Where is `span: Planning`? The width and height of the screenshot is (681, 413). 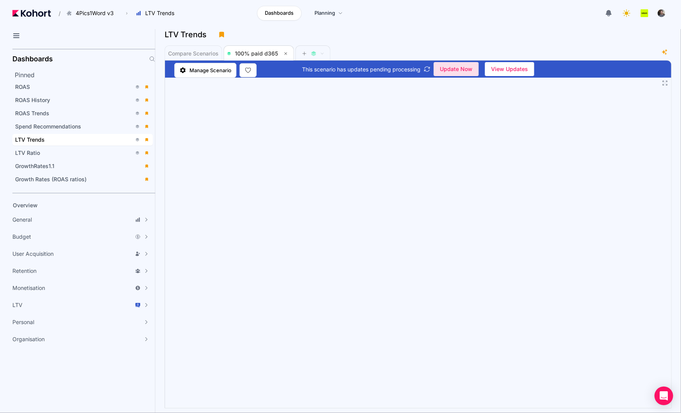
span: Planning is located at coordinates (325, 13).